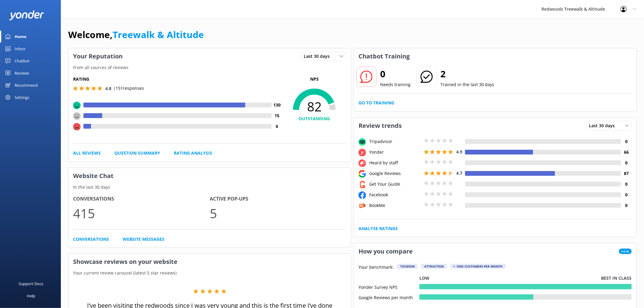  I want to click on span: New, so click(626, 252).